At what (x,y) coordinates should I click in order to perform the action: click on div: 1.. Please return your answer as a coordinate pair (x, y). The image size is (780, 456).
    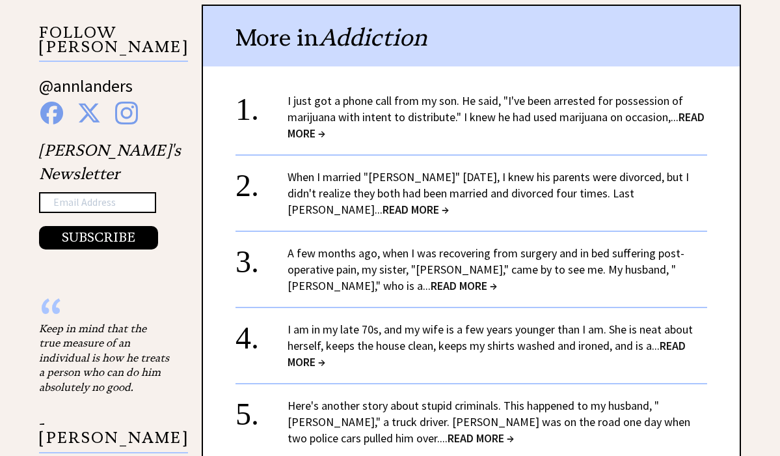
    Looking at the image, I should click on (262, 104).